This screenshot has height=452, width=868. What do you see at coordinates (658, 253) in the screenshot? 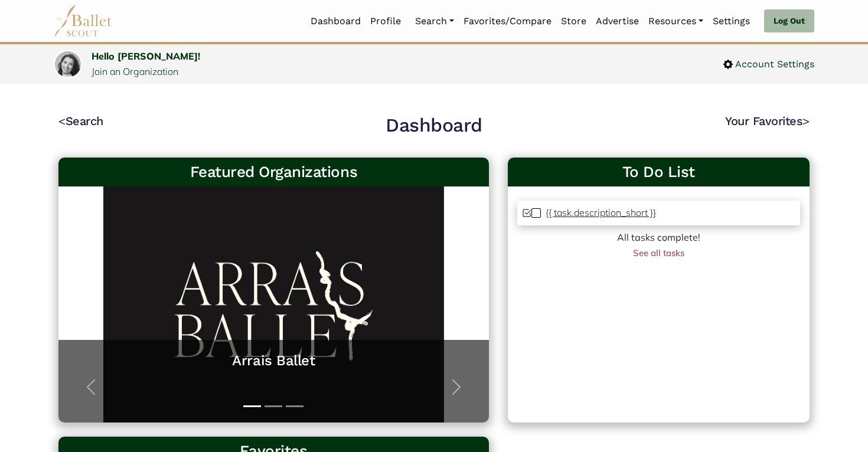
I see `a: See all tasks` at bounding box center [658, 253].